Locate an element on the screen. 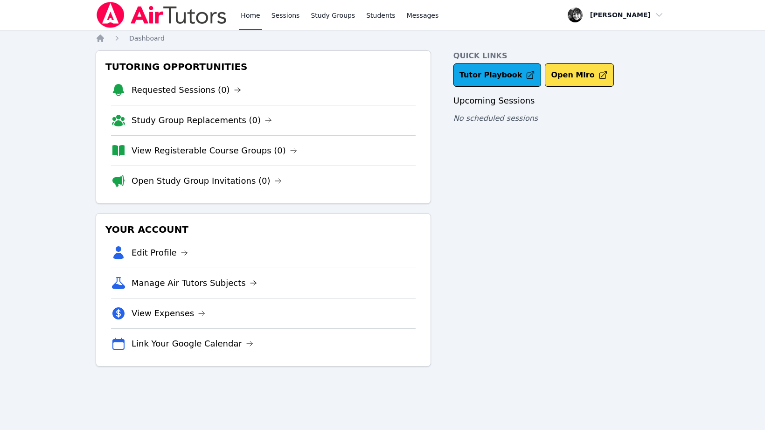 The image size is (765, 430). span: Messages is located at coordinates (422, 15).